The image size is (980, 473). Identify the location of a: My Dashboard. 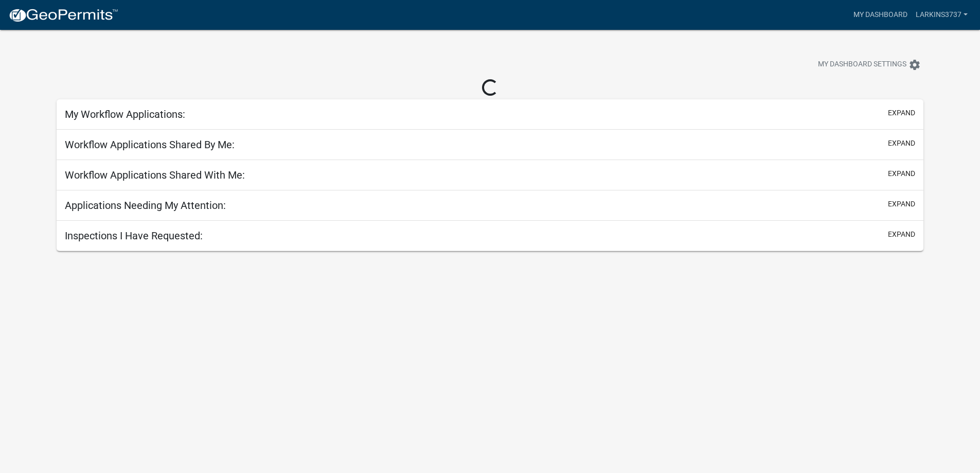
(880, 15).